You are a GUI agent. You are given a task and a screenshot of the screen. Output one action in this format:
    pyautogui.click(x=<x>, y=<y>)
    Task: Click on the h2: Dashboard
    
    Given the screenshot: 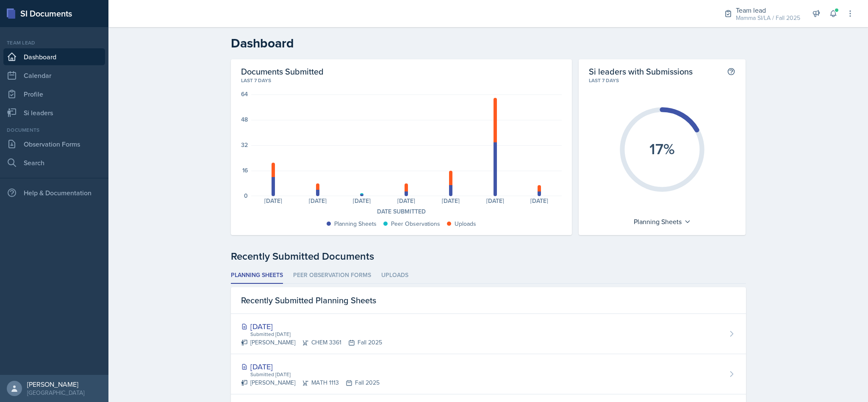 What is the action you would take?
    pyautogui.click(x=488, y=43)
    